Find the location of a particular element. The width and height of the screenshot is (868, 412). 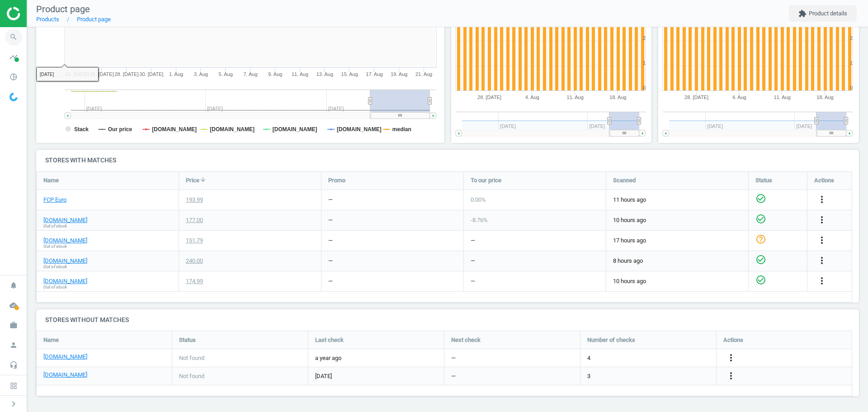

span: 0.00 % is located at coordinates (478, 199).